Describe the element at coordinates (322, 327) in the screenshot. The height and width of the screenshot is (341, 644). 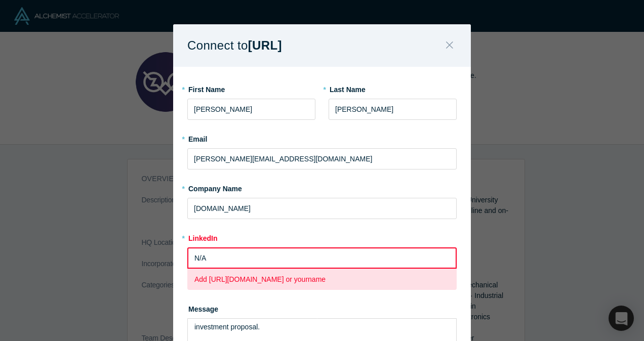
I see `div: rdw-editor` at that location.